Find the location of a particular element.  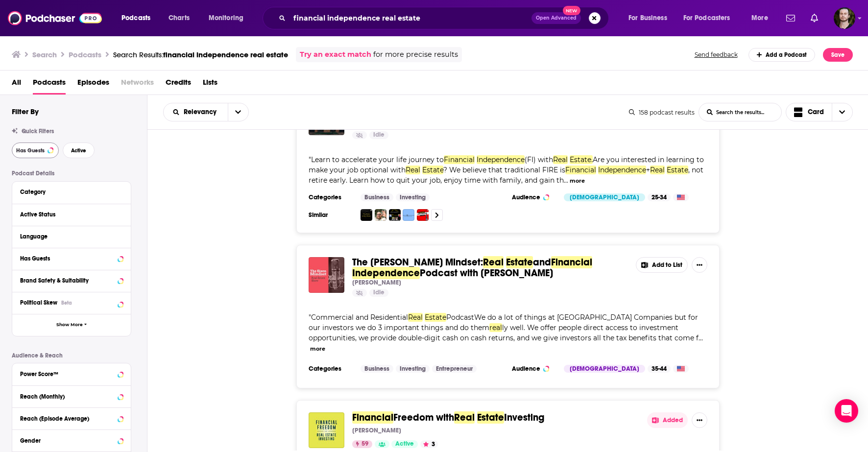

a: Charts is located at coordinates (179, 19).